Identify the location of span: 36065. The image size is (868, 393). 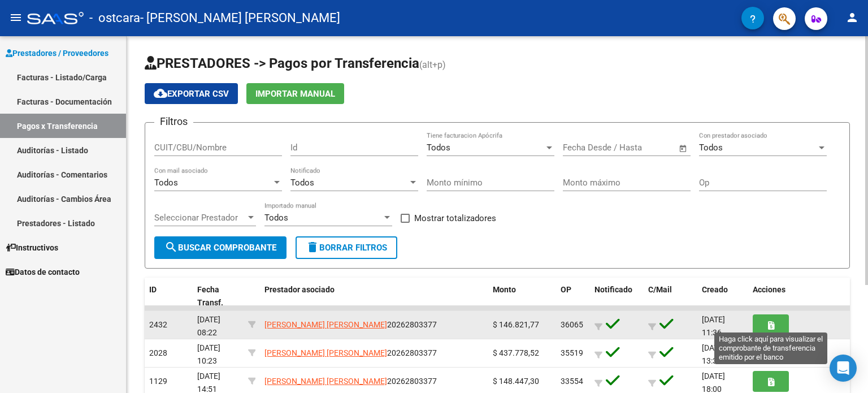
(572, 324).